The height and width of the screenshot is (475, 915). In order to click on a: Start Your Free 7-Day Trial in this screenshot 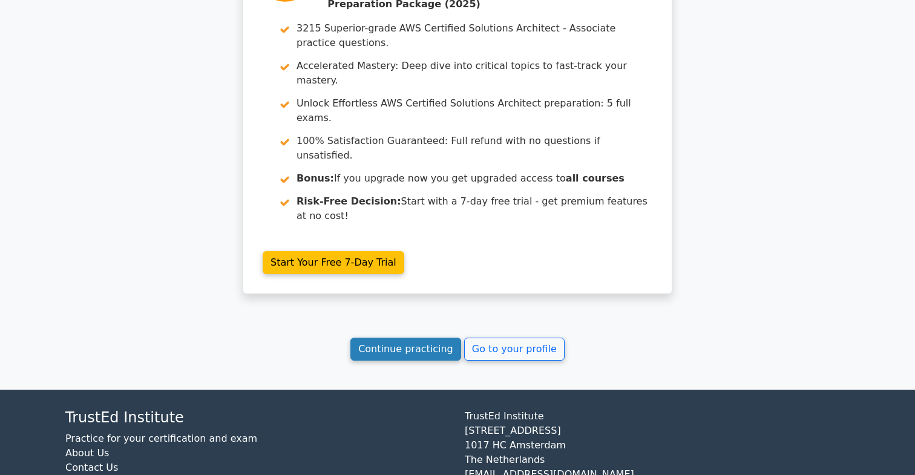, I will do `click(333, 262)`.